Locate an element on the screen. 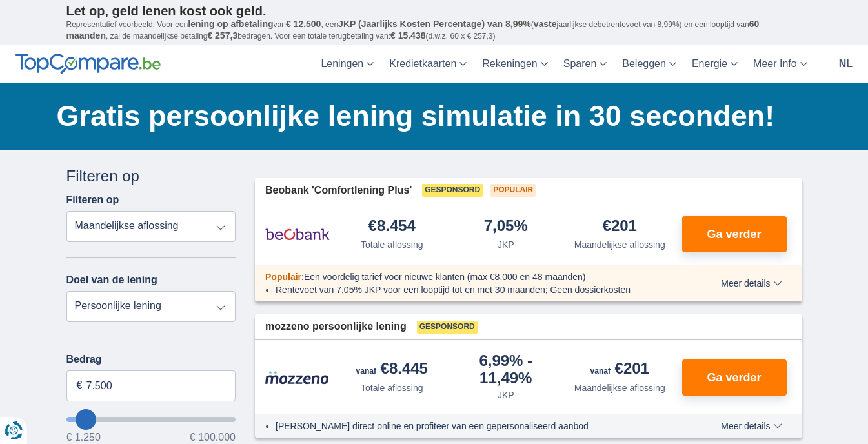 Image resolution: width=868 pixels, height=444 pixels. a: Energie is located at coordinates (714, 64).